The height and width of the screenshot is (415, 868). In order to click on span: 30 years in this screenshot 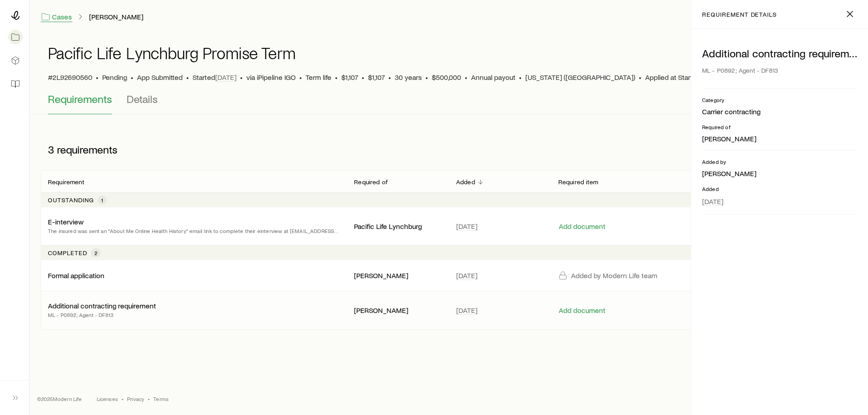, I will do `click(408, 77)`.